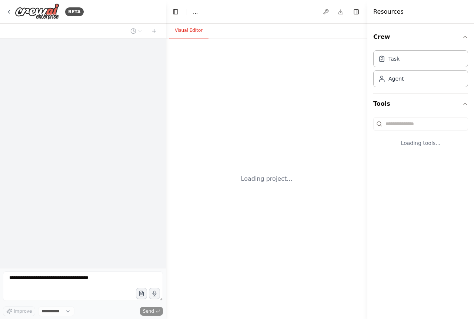 Image resolution: width=474 pixels, height=319 pixels. I want to click on div: BETA, so click(74, 12).